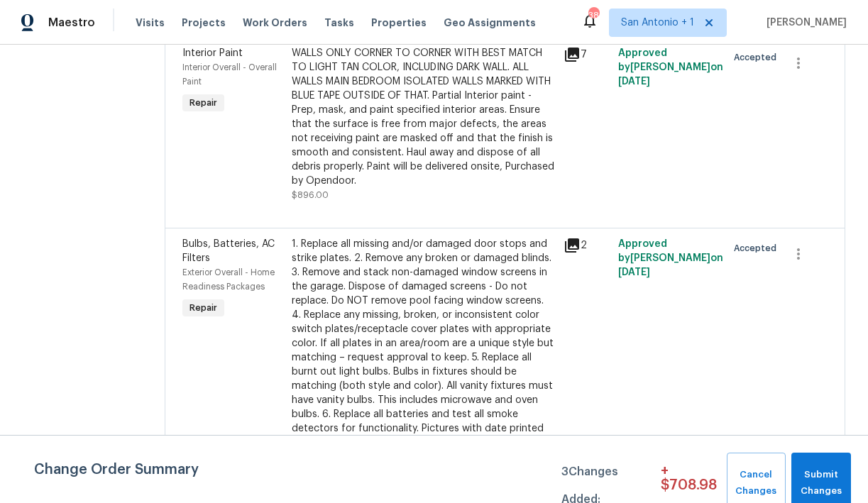 This screenshot has height=503, width=868. Describe the element at coordinates (490, 23) in the screenshot. I see `span: Geo Assignments` at that location.